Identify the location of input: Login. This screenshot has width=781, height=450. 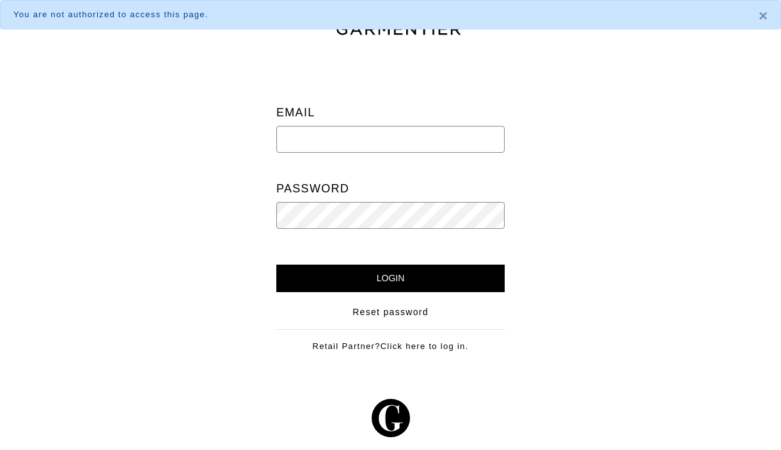
(390, 278).